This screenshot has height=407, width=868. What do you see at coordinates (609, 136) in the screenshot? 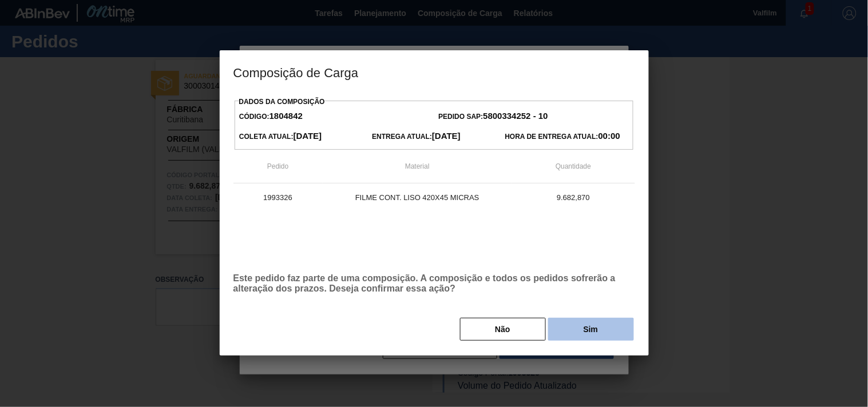
I see `strong: 00:00` at bounding box center [609, 136].